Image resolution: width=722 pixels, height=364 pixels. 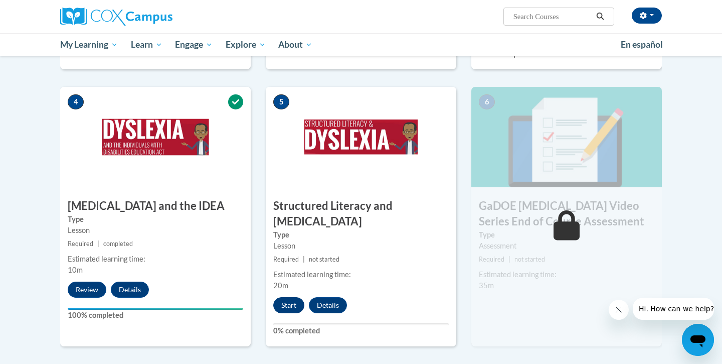 I want to click on button: Search, so click(x=600, y=17).